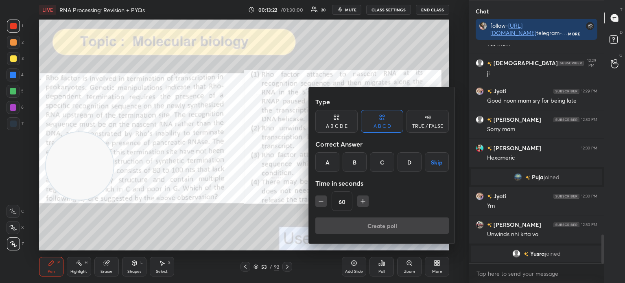  Describe the element at coordinates (382, 102) in the screenshot. I see `div: Type` at that location.